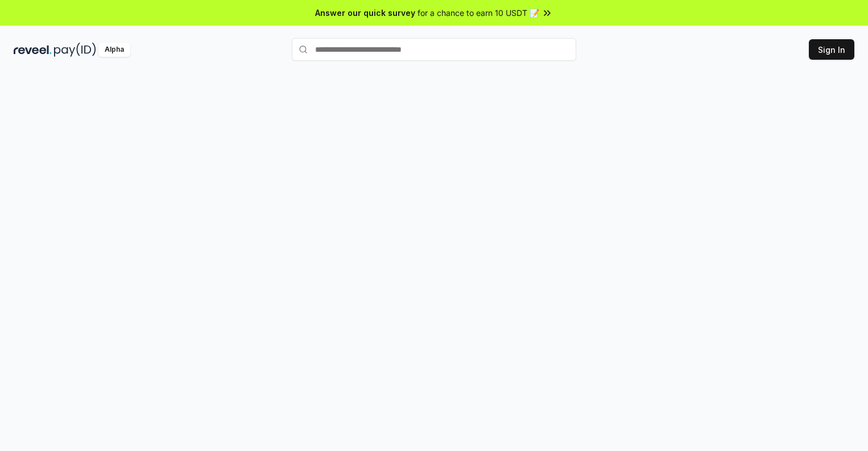 The image size is (868, 451). What do you see at coordinates (832, 50) in the screenshot?
I see `button: Sign In` at bounding box center [832, 50].